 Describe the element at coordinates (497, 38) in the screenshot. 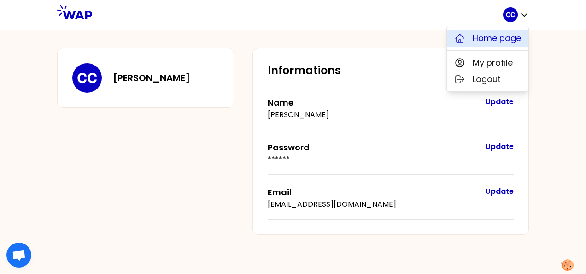

I see `span: Home page` at that location.